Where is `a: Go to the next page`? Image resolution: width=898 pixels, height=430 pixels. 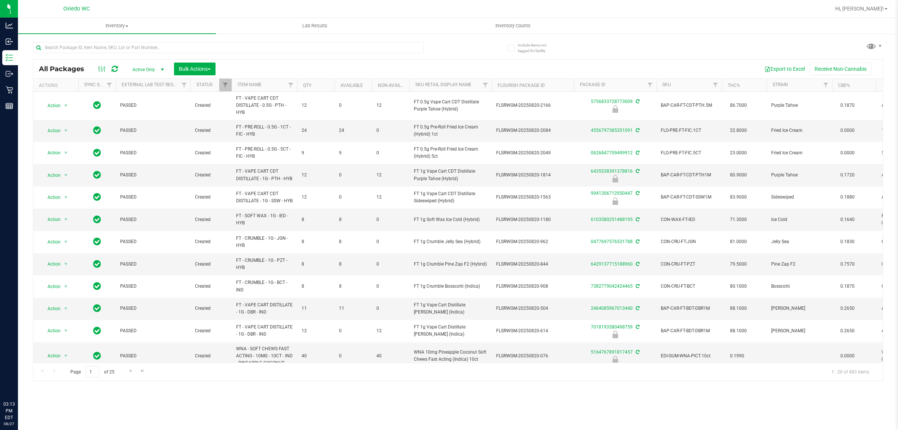
a: Go to the next page is located at coordinates (131, 370).